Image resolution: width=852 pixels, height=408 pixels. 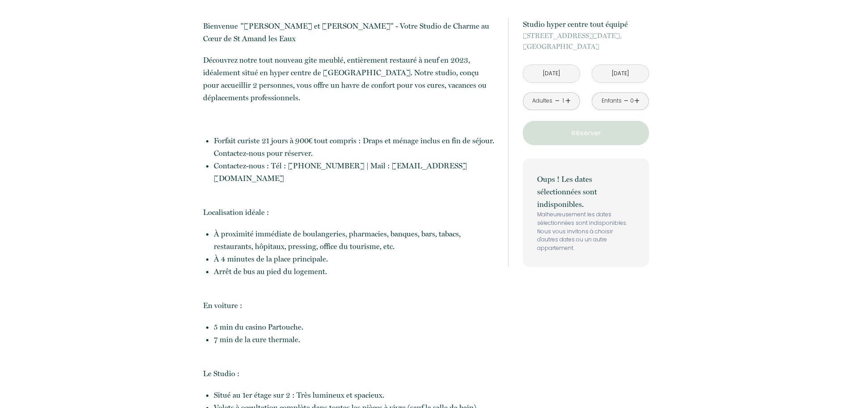 What do you see at coordinates (350, 305) in the screenshot?
I see `p: En voiture :` at bounding box center [350, 305].